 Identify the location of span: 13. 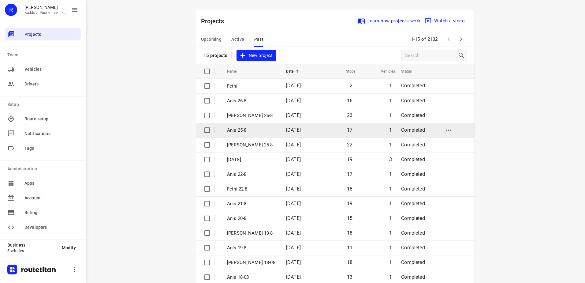
(350, 276).